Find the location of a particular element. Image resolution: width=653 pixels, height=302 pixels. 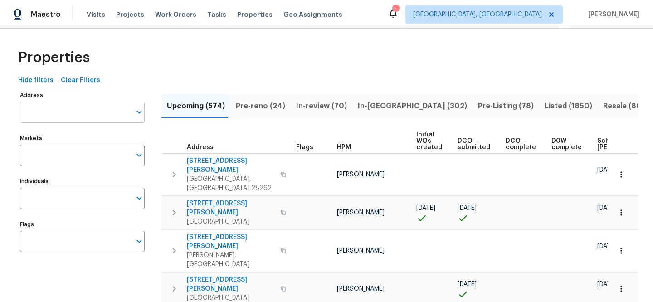

span: Flags is located at coordinates (305, 147).